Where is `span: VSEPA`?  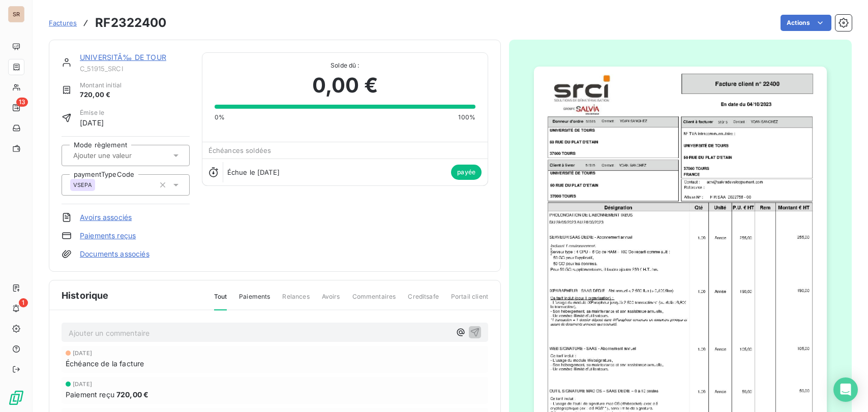
span: VSEPA is located at coordinates (82, 185).